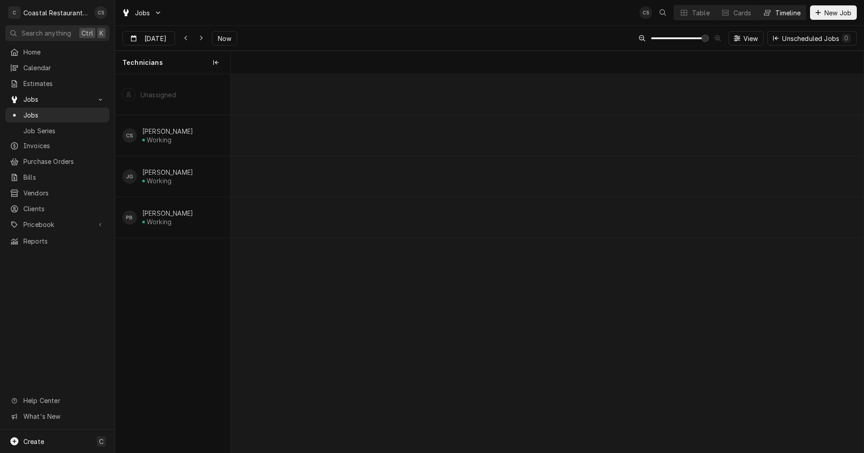 This screenshot has width=864, height=453. What do you see at coordinates (57, 115) in the screenshot?
I see `a: Jobs` at bounding box center [57, 115].